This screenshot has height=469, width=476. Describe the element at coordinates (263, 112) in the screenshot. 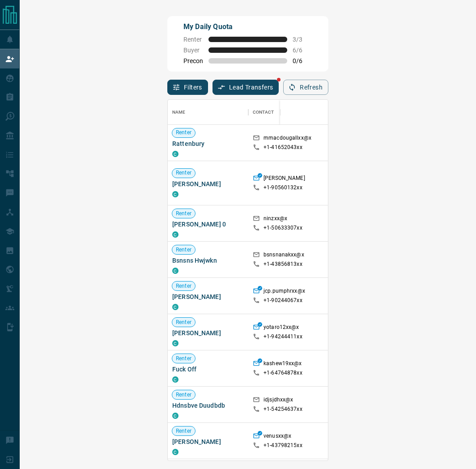

I see `div: Contact` at that location.